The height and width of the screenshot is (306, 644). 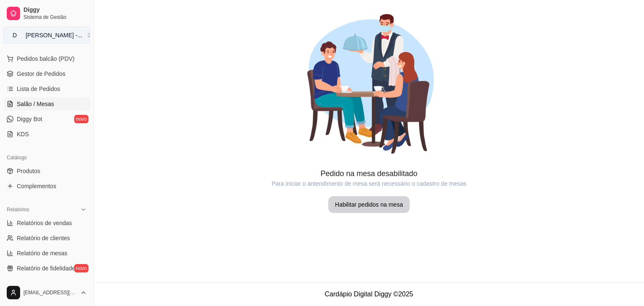 What do you see at coordinates (369, 174) in the screenshot?
I see `article: Pedido na mesa desabilitado` at bounding box center [369, 174].